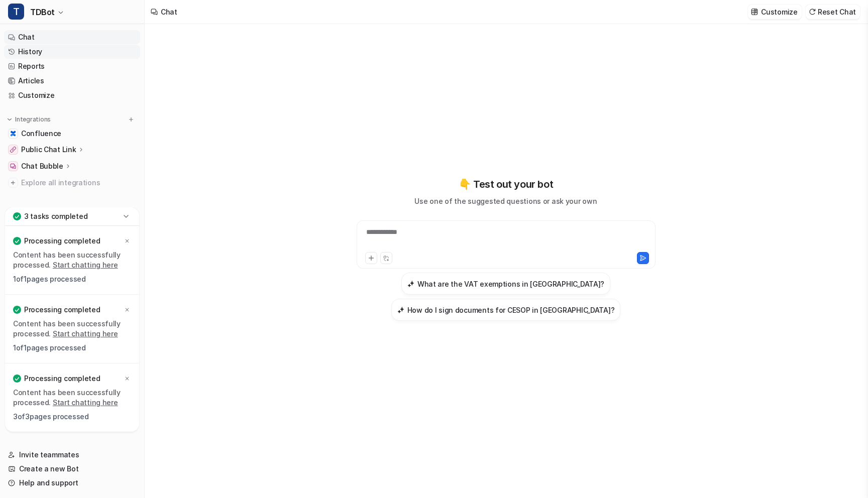  Describe the element at coordinates (71, 67) in the screenshot. I see `a: Reports` at that location.